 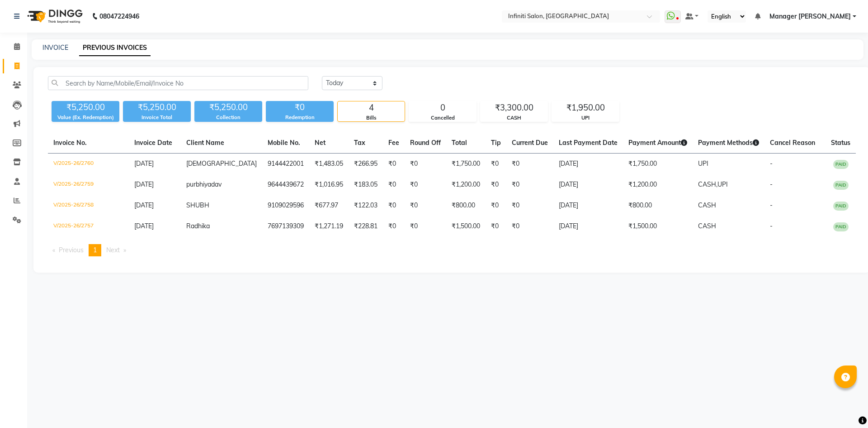 I want to click on div: ₹3,300.00, so click(x=514, y=108).